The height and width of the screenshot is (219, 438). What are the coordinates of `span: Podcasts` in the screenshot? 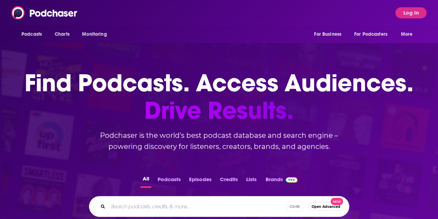 It's located at (32, 34).